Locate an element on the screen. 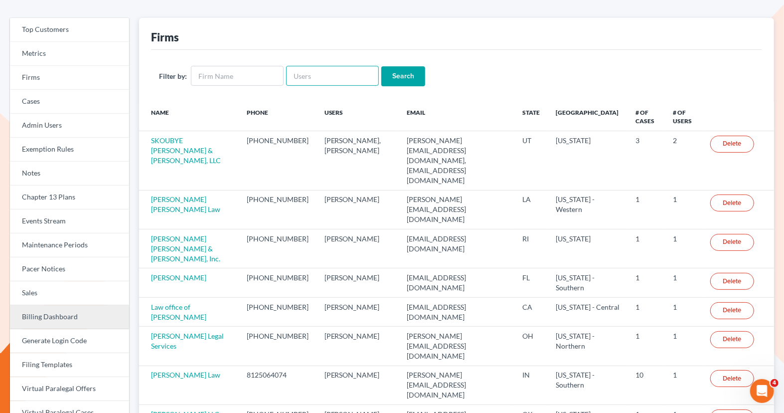  td: 3 is located at coordinates (646, 160).